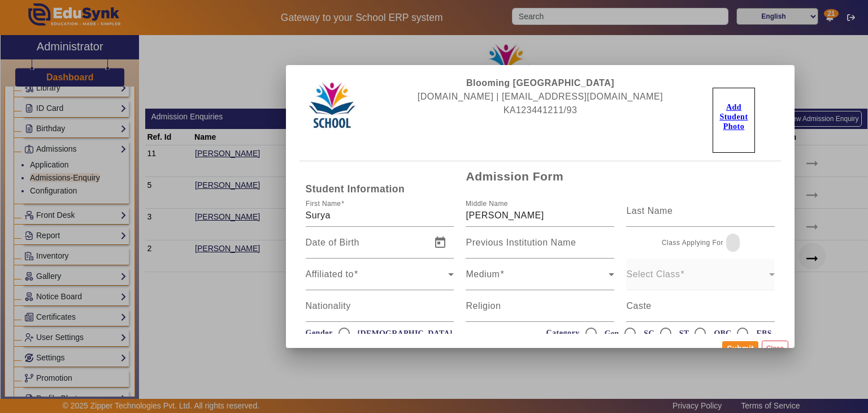 The height and width of the screenshot is (413, 868). Describe the element at coordinates (700, 311) in the screenshot. I see `input: Caste` at that location.